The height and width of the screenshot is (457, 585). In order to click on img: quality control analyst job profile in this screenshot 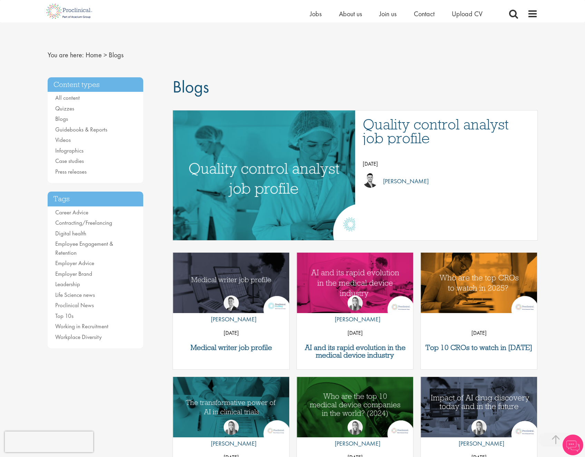, I will do `click(264, 175)`.